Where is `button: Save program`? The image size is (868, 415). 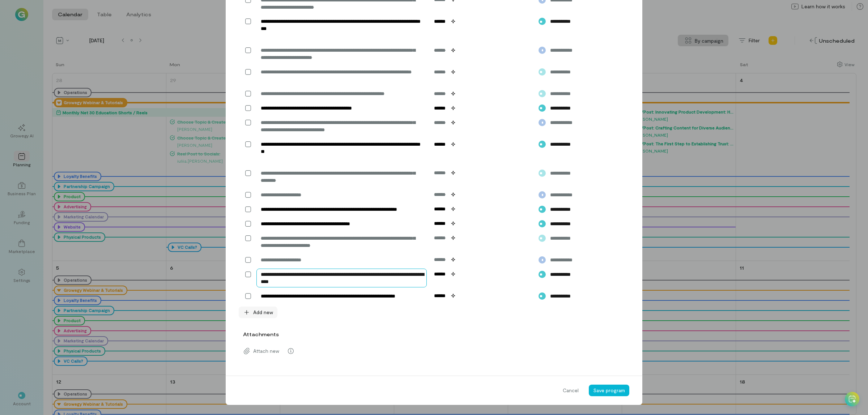 button: Save program is located at coordinates (609, 391).